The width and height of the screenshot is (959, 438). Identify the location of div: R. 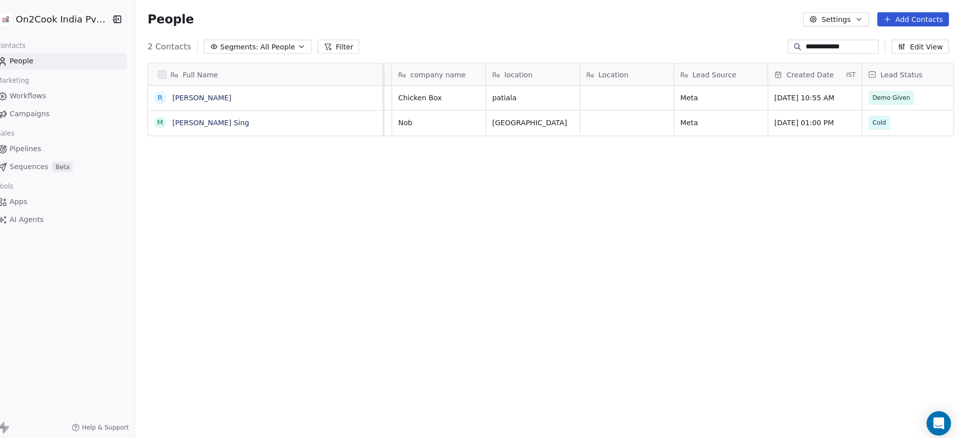
(172, 96).